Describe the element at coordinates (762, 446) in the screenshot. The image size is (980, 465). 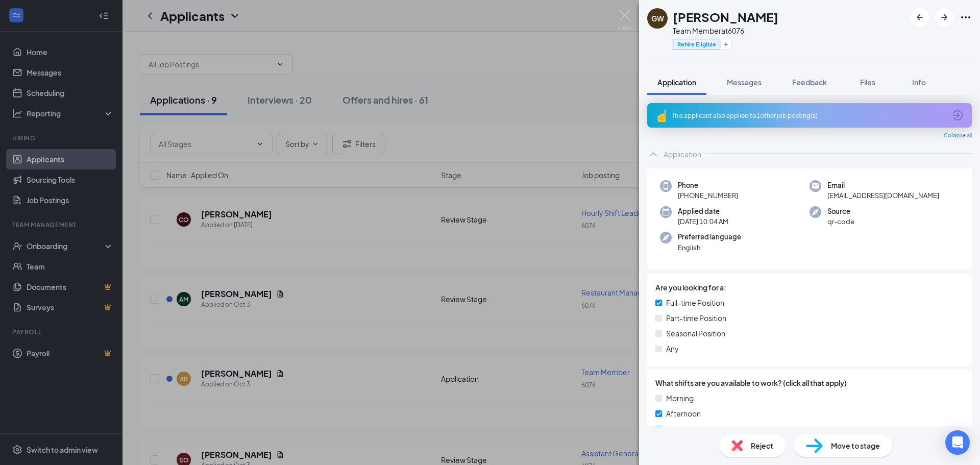
I see `span: Reject` at that location.